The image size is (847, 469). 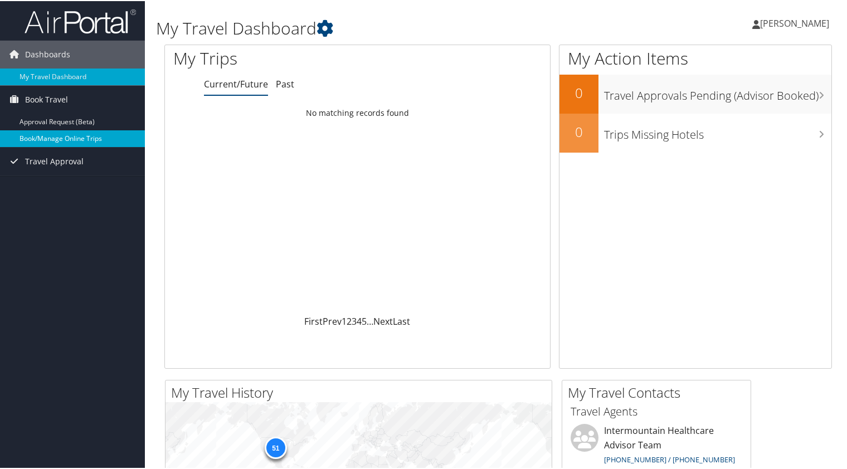 I want to click on a: Current/Future, so click(x=236, y=83).